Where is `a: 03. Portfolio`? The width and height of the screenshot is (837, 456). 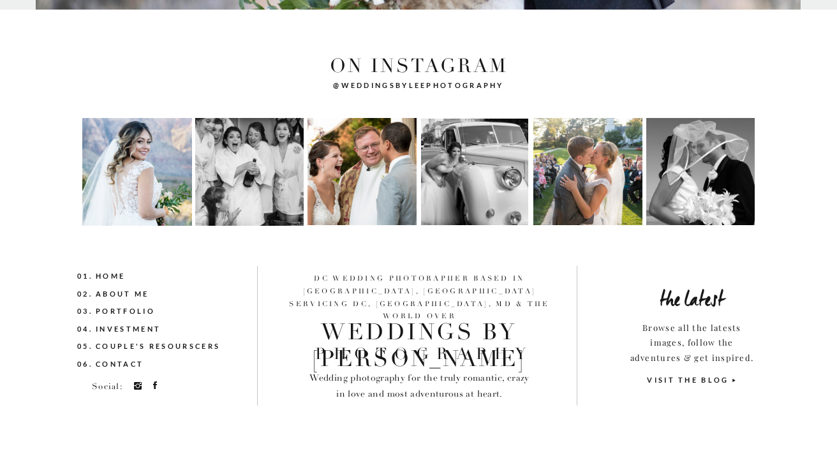 a: 03. Portfolio is located at coordinates (139, 312).